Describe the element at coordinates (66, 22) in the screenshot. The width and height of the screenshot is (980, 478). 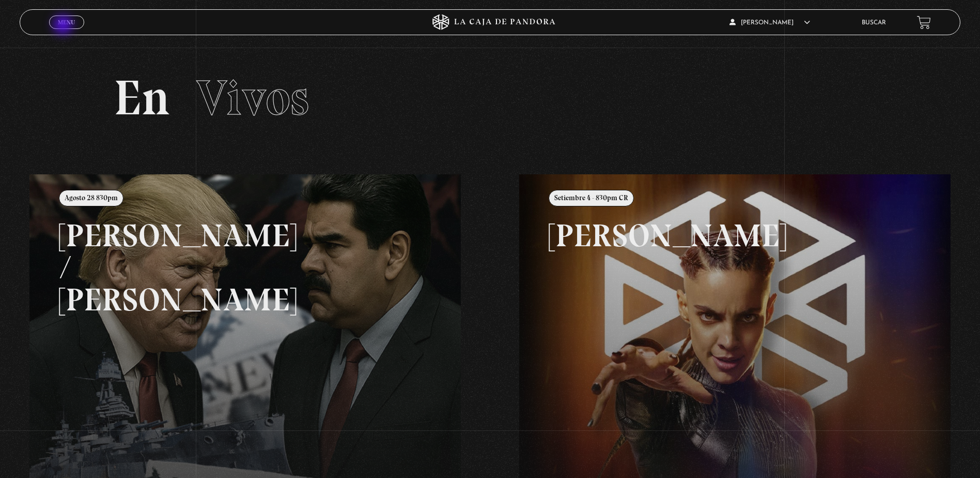
I see `span: Menu` at that location.